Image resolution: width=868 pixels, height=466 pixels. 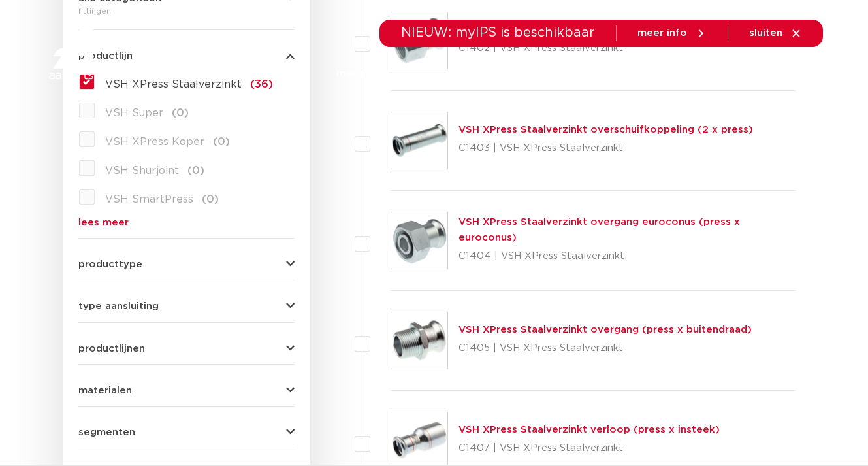 I want to click on a: services, so click(x=601, y=73).